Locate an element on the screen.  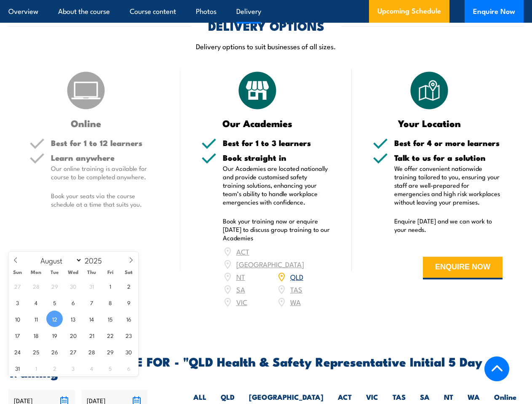
span: August 2, 2025 is located at coordinates (129, 286).